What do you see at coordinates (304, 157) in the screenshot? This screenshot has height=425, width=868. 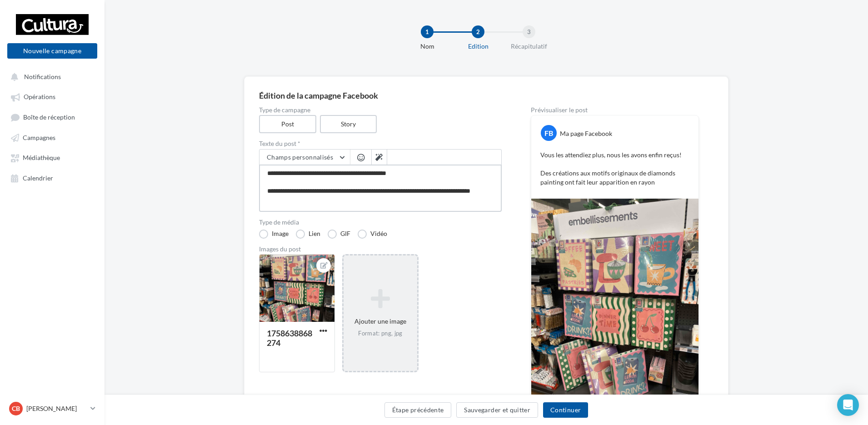 I see `button: Champs personnalisés` at bounding box center [304, 157].